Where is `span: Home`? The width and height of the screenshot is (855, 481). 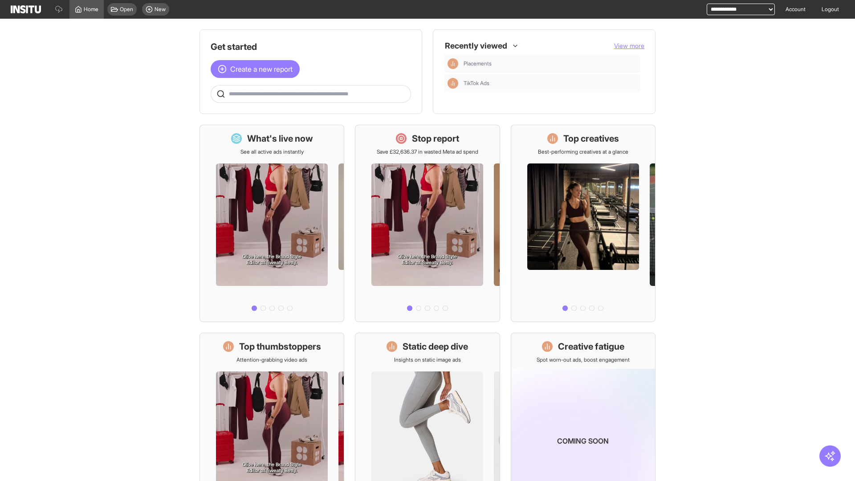
span: Home is located at coordinates (91, 9).